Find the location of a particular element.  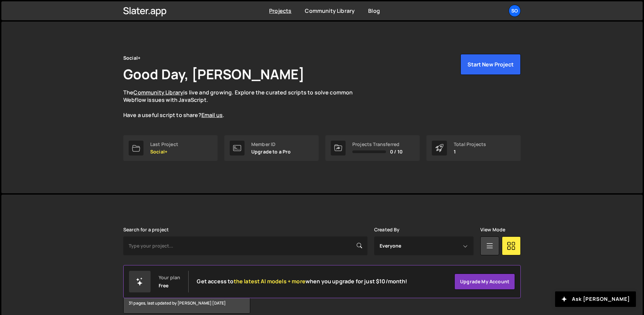

label: Search for a project is located at coordinates (146, 229).